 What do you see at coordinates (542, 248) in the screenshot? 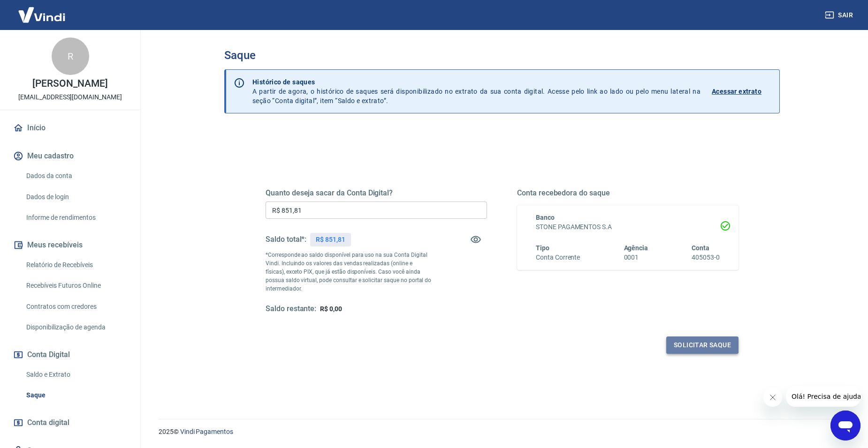
I see `span: Tipo` at bounding box center [542, 248].